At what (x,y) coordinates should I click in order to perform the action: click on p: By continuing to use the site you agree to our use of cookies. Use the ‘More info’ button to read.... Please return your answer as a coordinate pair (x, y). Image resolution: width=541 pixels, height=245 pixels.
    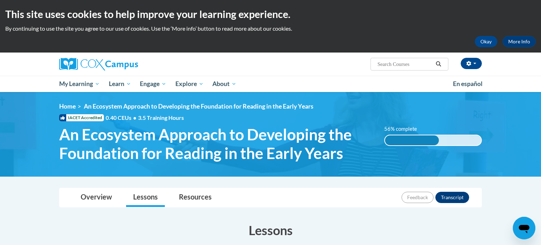
    Looking at the image, I should click on (271, 29).